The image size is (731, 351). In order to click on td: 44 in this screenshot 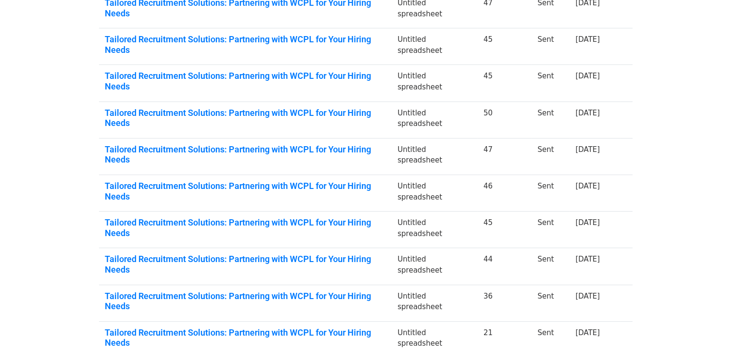, I will do `click(505, 266)`.